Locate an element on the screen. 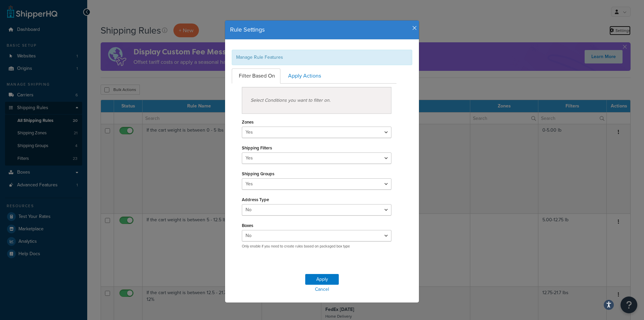 This screenshot has width=644, height=320. label: Shipping Filters is located at coordinates (257, 148).